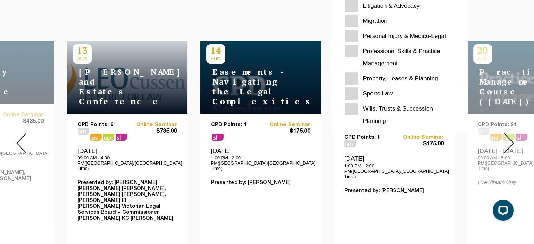  What do you see at coordinates (215, 50) in the screenshot?
I see `p: 14` at bounding box center [215, 50].